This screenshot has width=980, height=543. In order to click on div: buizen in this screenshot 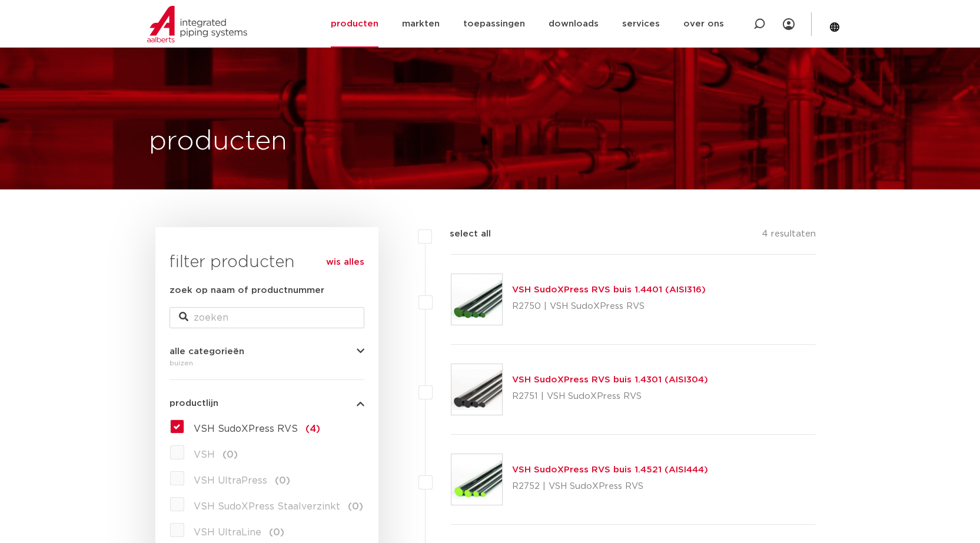, I will do `click(267, 363)`.